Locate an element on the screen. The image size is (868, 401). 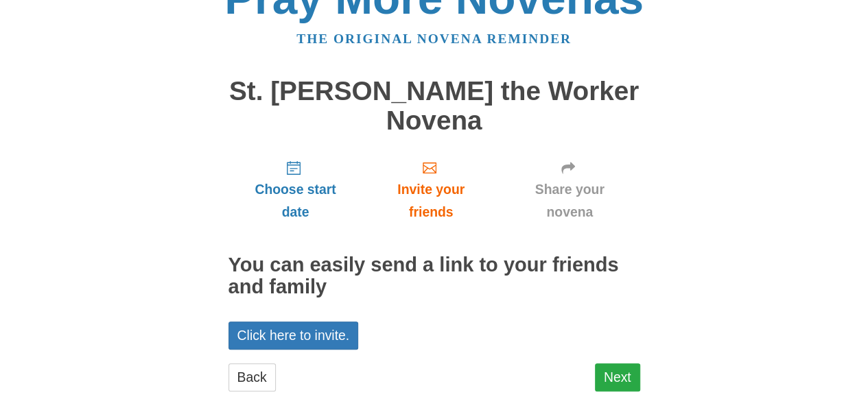
a: Back is located at coordinates (252, 377).